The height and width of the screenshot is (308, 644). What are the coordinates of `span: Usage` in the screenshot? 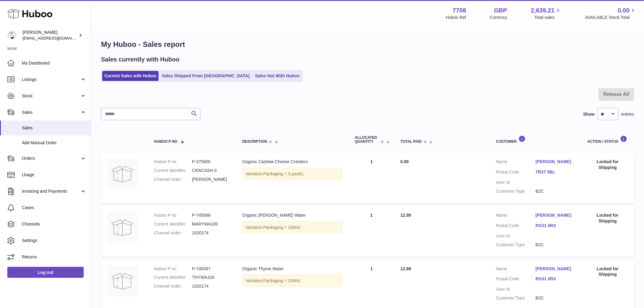 It's located at (54, 175).